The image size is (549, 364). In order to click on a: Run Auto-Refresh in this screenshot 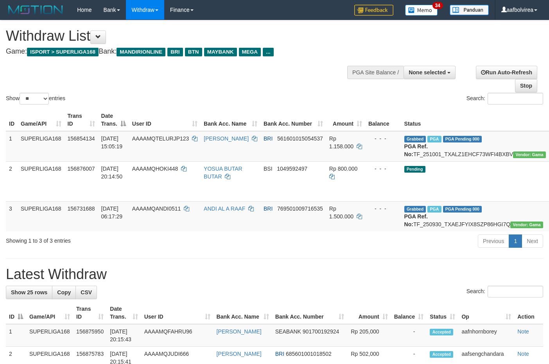, I will do `click(507, 72)`.